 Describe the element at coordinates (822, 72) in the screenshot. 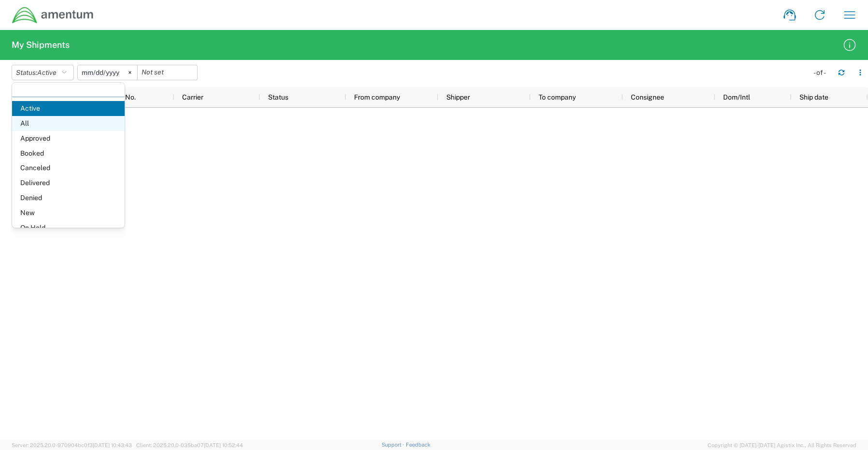

I see `div: - of -` at that location.